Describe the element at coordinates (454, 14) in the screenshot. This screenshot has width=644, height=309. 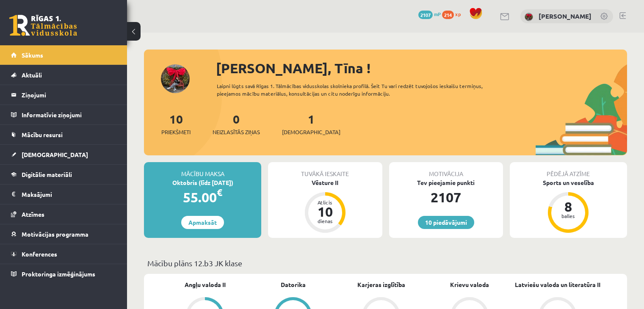
I see `a: 214 xp` at that location.